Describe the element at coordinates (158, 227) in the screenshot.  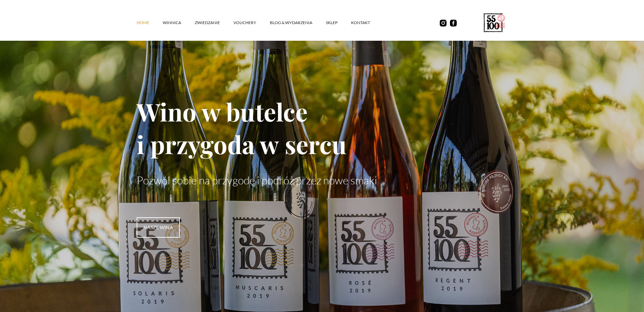
I see `a: nasze wina` at that location.